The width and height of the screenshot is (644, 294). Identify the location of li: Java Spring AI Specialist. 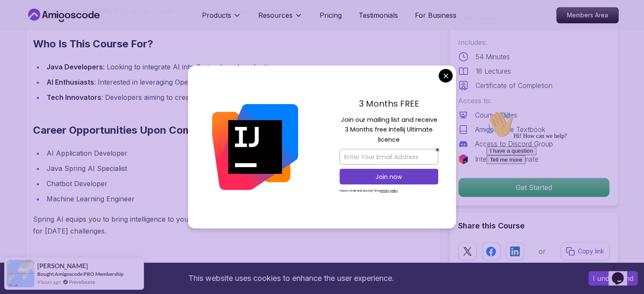
(218, 168).